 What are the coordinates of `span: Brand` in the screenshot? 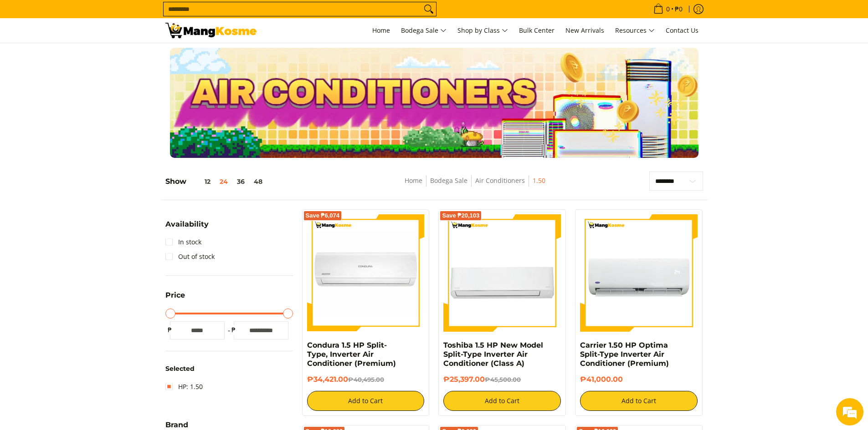 It's located at (177, 425).